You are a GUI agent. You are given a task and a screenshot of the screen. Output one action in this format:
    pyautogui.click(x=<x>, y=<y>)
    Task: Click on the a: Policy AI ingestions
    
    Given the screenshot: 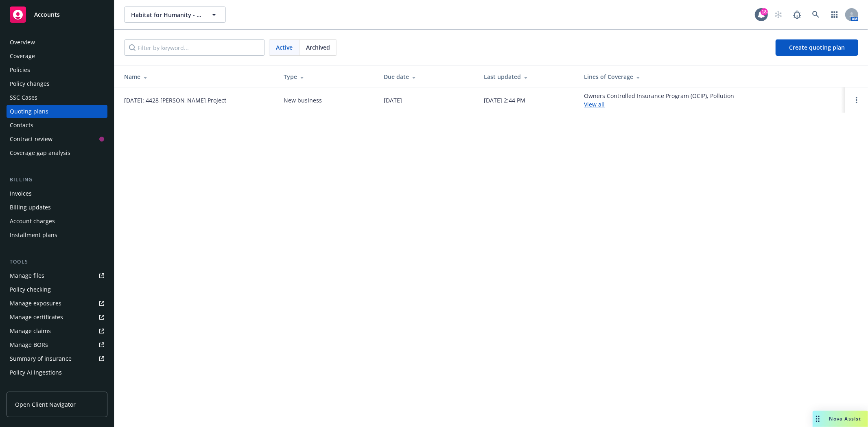 What is the action you would take?
    pyautogui.click(x=57, y=373)
    